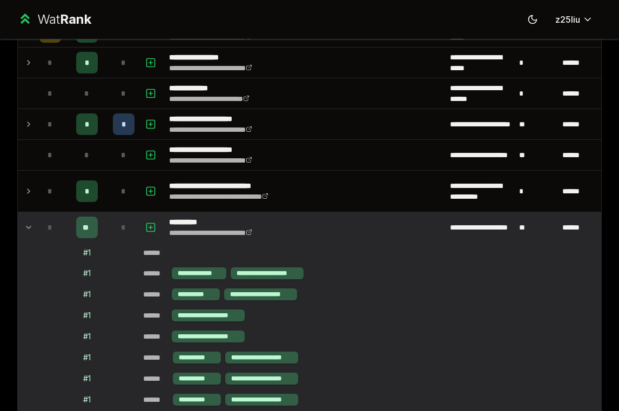  What do you see at coordinates (54, 19) in the screenshot?
I see `a: WatRank` at bounding box center [54, 19].